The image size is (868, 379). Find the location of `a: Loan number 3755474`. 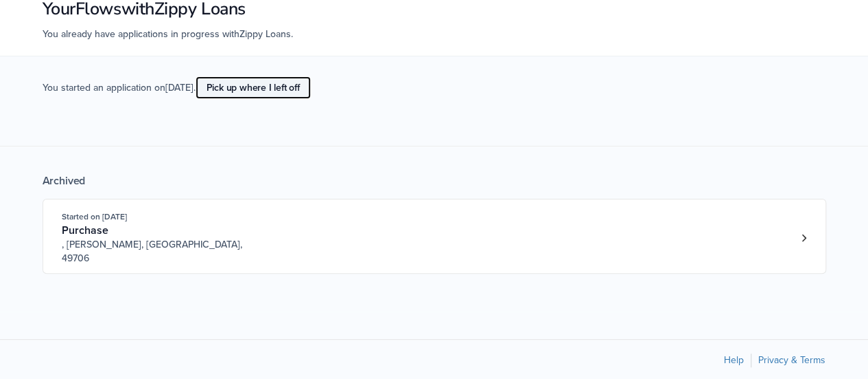

a: Loan number 3755474 is located at coordinates (805, 238).